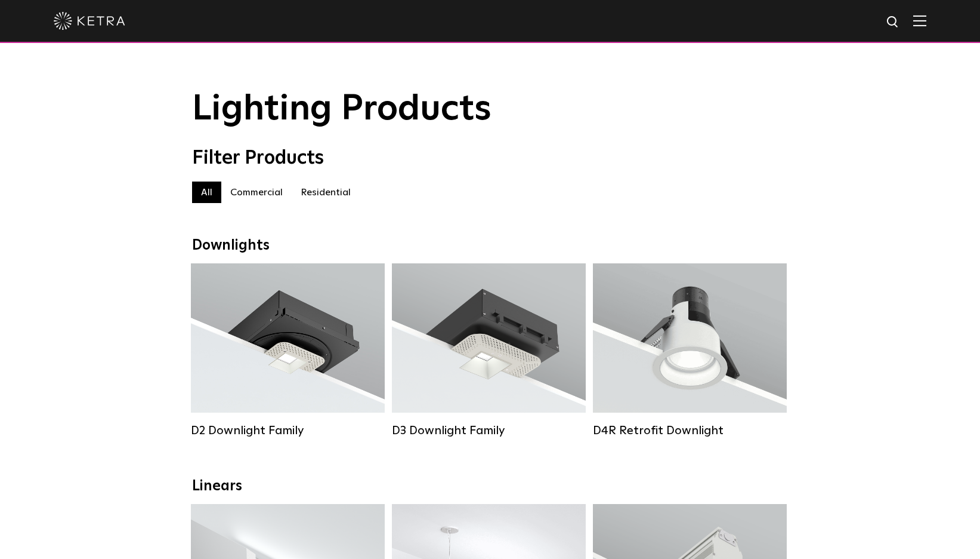 This screenshot has width=980, height=559. I want to click on div: D3 Downlight Family, so click(489, 431).